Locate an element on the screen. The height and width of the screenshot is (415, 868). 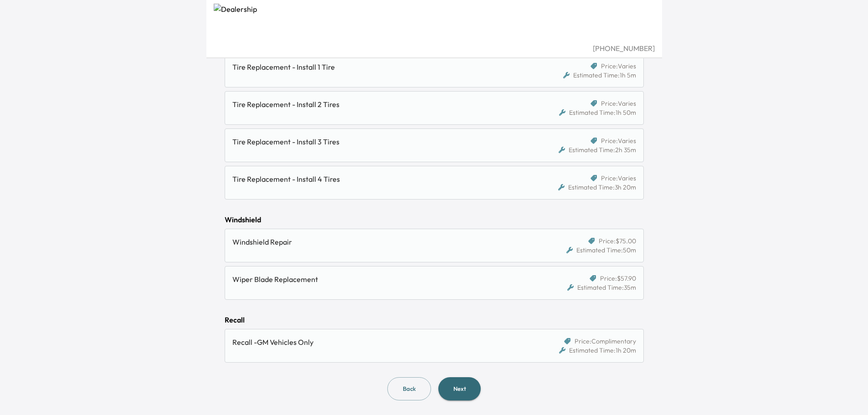
div: Tire Replacement - Install 2 Tires is located at coordinates (380, 104).